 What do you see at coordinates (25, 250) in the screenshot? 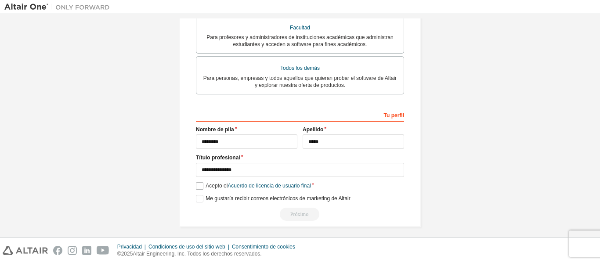
I see `img: altair_logo.svg` at bounding box center [25, 250].